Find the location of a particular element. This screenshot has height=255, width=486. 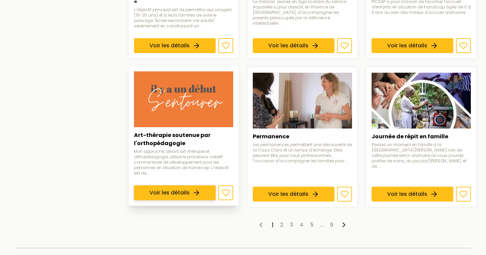

a: 2 is located at coordinates (282, 224).